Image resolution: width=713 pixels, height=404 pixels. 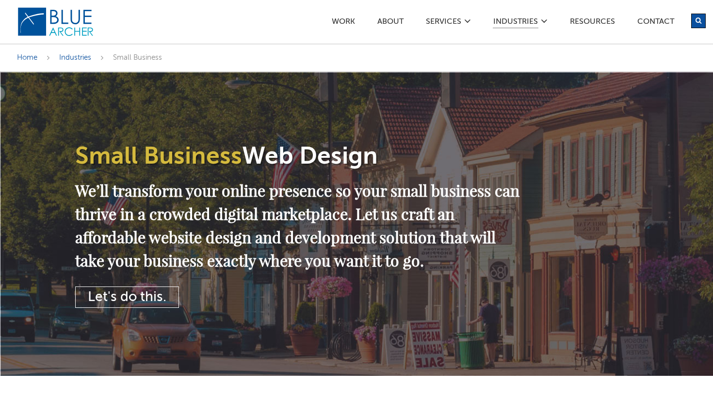 What do you see at coordinates (443, 23) in the screenshot?
I see `a: SERVICES` at bounding box center [443, 23].